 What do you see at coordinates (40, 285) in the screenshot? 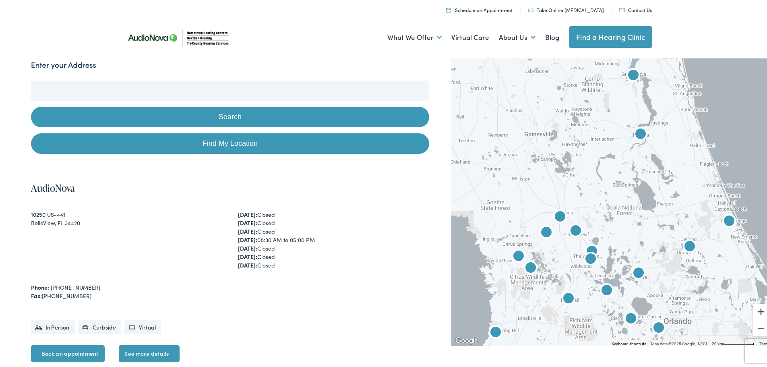
I see `strong: Phone:` at bounding box center [40, 285].